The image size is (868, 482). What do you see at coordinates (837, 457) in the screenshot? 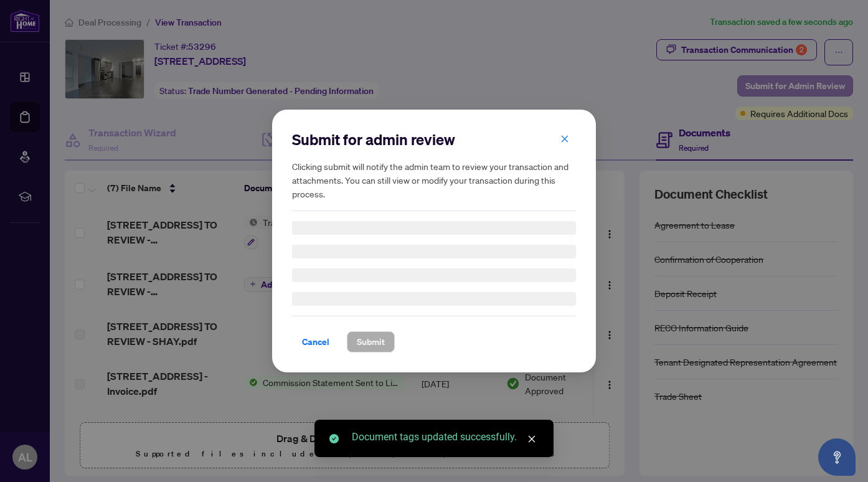
I see `button: Open asap` at bounding box center [837, 457].